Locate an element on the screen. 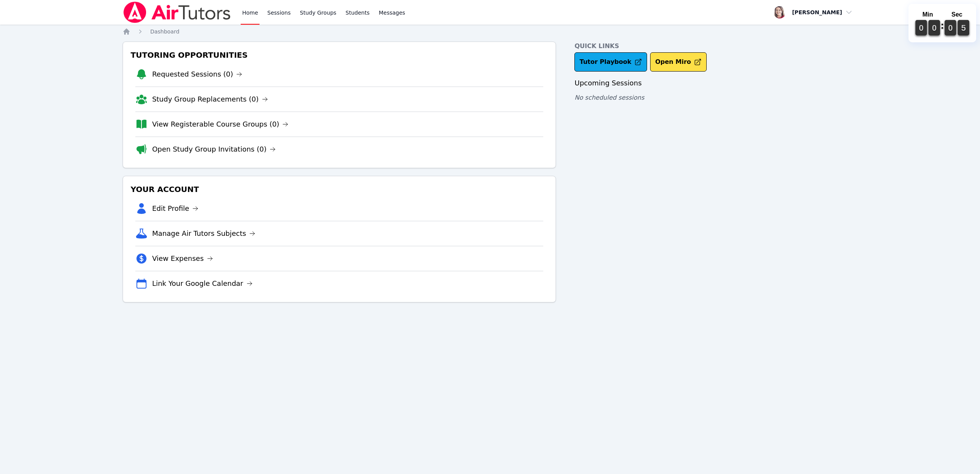 The width and height of the screenshot is (980, 474). button: Open Miro is located at coordinates (678, 62).